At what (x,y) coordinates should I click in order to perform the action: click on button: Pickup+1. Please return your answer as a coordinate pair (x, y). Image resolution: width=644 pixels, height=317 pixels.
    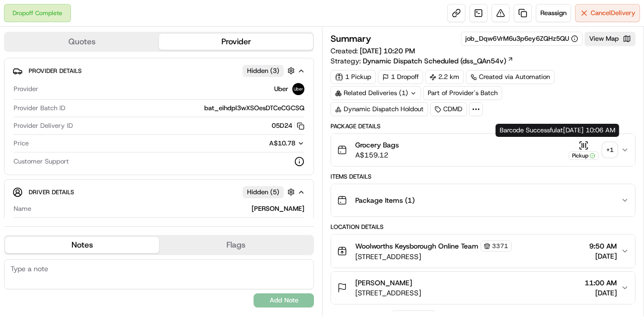
    Looking at the image, I should click on (592, 150).